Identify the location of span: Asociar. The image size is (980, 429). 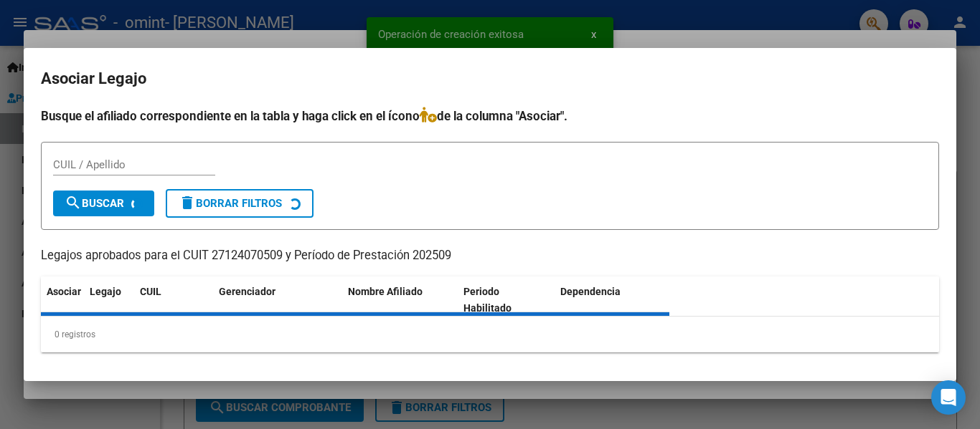
(64, 292).